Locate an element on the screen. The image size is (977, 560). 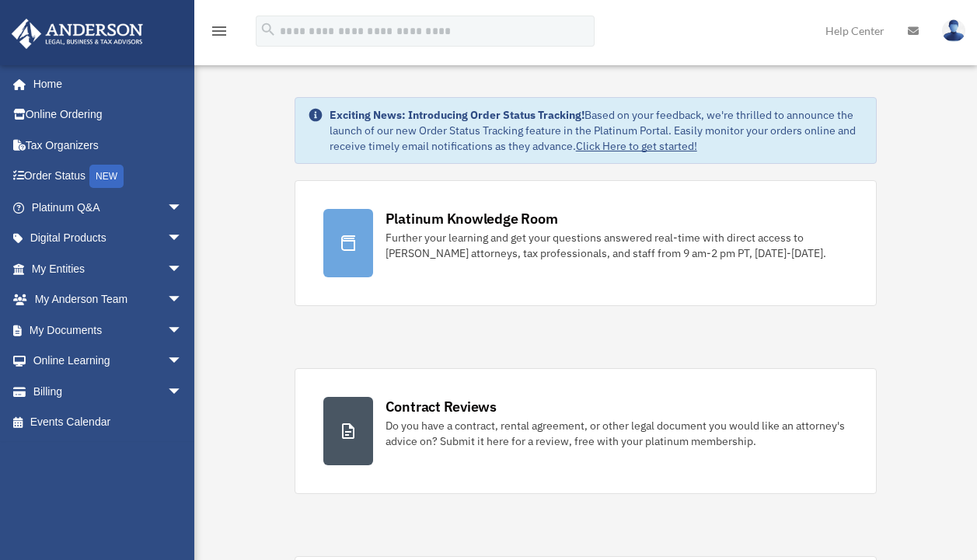
a: menu is located at coordinates (219, 33).